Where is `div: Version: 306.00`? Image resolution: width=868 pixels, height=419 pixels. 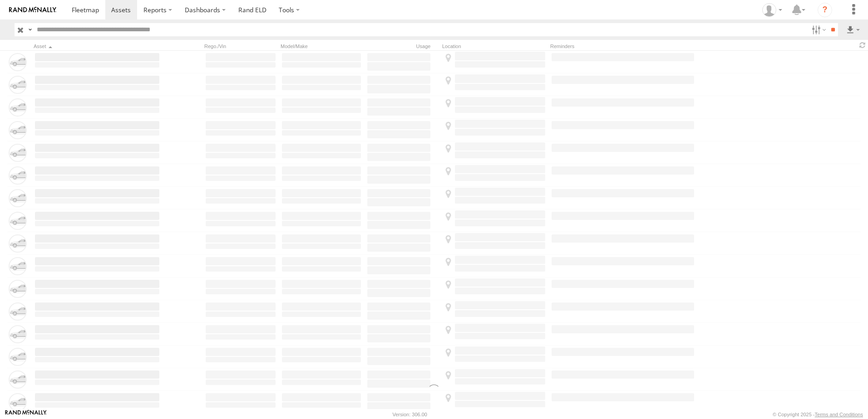
div: Version: 306.00 is located at coordinates (410, 415).